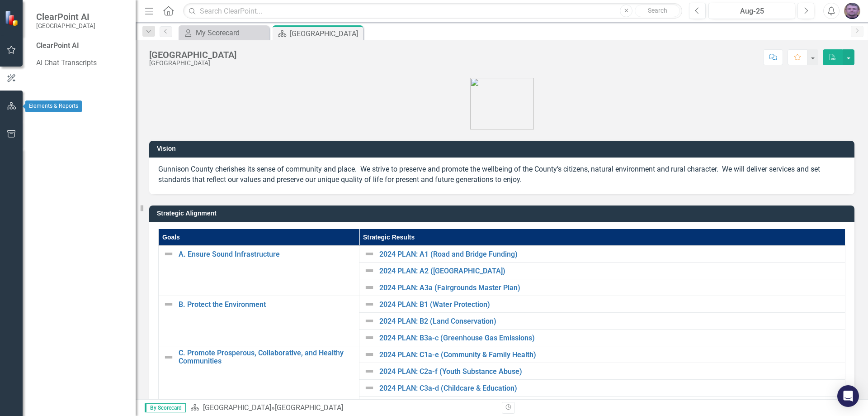 The height and width of the screenshot is (416, 868). I want to click on a: C. Promote Prosperous, Collaborative, and Healthy Communities, so click(266, 356).